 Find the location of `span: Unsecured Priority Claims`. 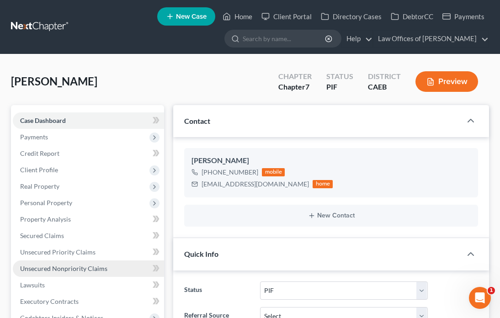

span: Unsecured Priority Claims is located at coordinates (58, 252).